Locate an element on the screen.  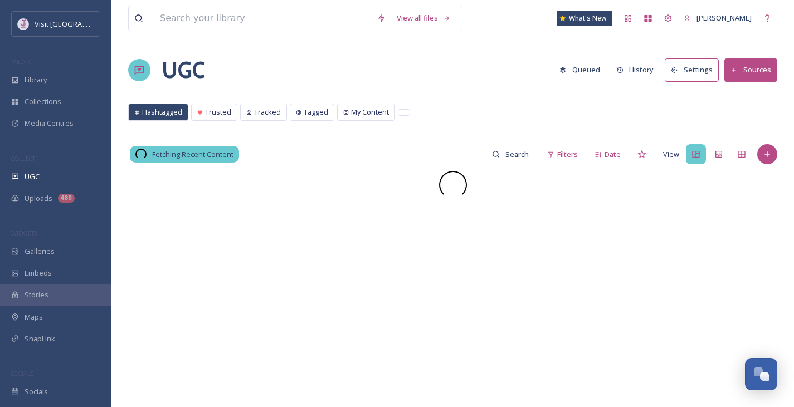
span: Filters is located at coordinates (567, 154).